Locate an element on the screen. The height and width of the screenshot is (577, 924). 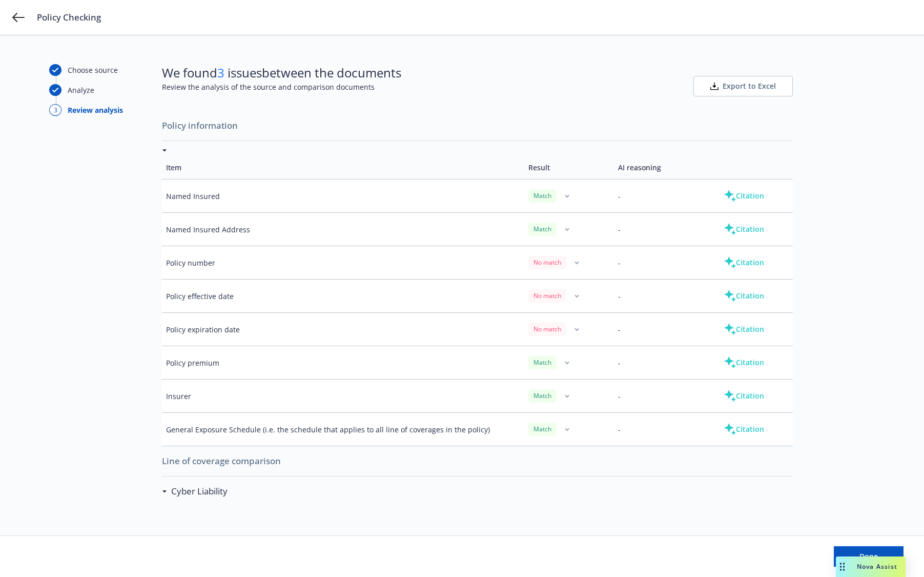
td: Policy number is located at coordinates (343, 262).